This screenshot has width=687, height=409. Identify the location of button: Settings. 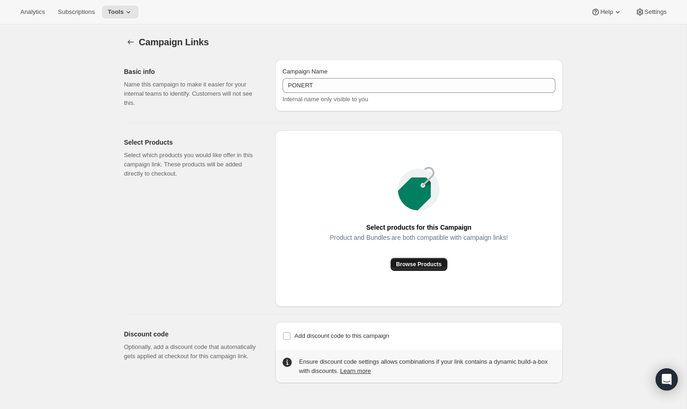
(651, 12).